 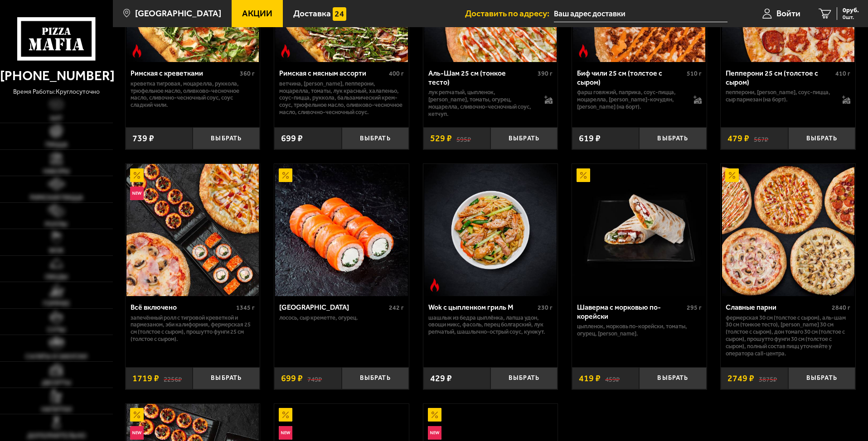 I want to click on span: Десерты, so click(x=56, y=383).